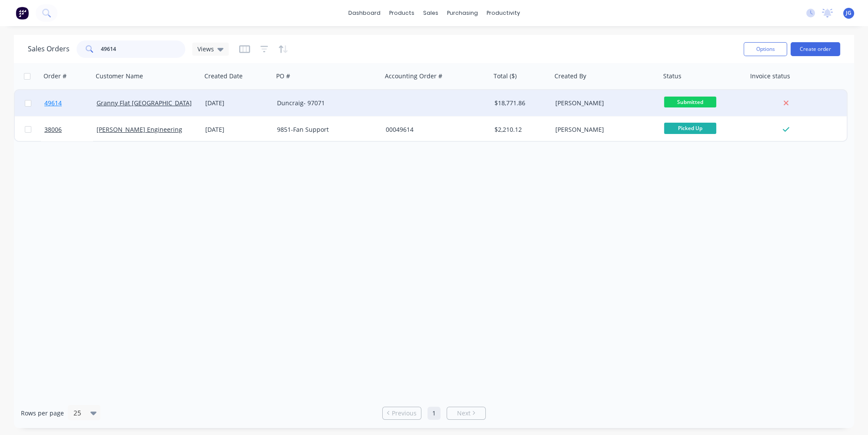  What do you see at coordinates (70, 103) in the screenshot?
I see `a: 49614` at bounding box center [70, 103].